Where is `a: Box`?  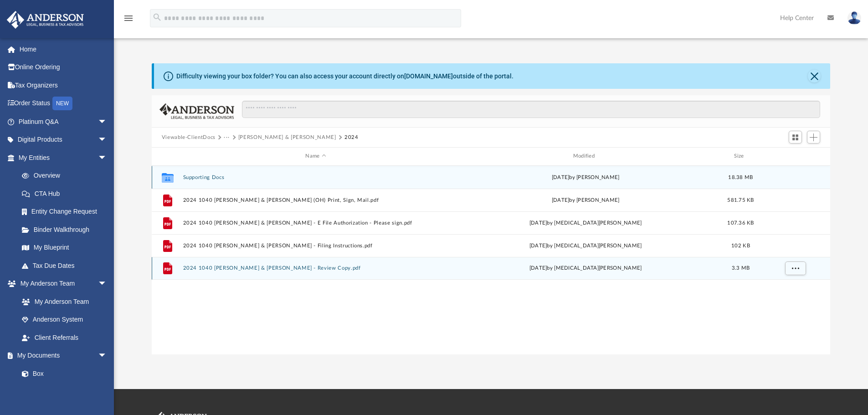 a: Box is located at coordinates (62, 373).